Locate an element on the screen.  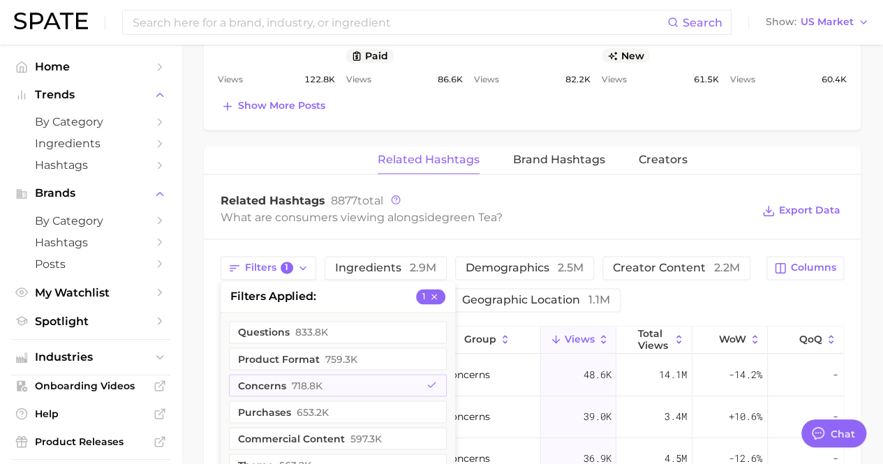
span: green tea is located at coordinates (469, 217).